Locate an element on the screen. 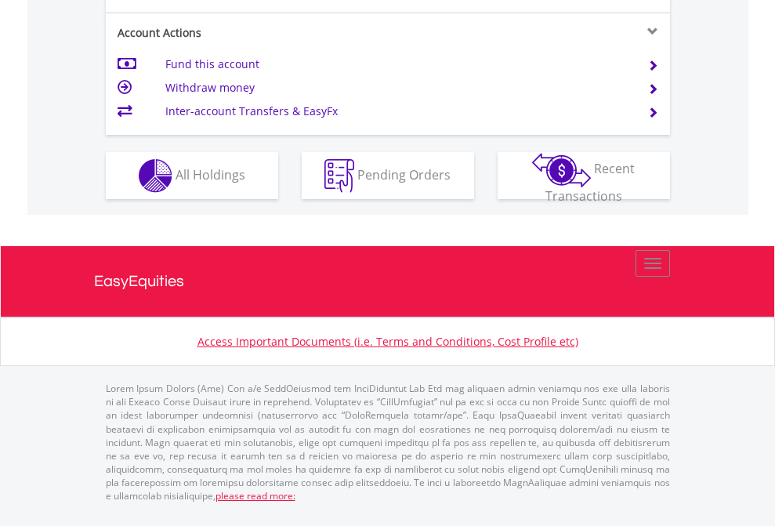  button: Pending Orders is located at coordinates (388, 176).